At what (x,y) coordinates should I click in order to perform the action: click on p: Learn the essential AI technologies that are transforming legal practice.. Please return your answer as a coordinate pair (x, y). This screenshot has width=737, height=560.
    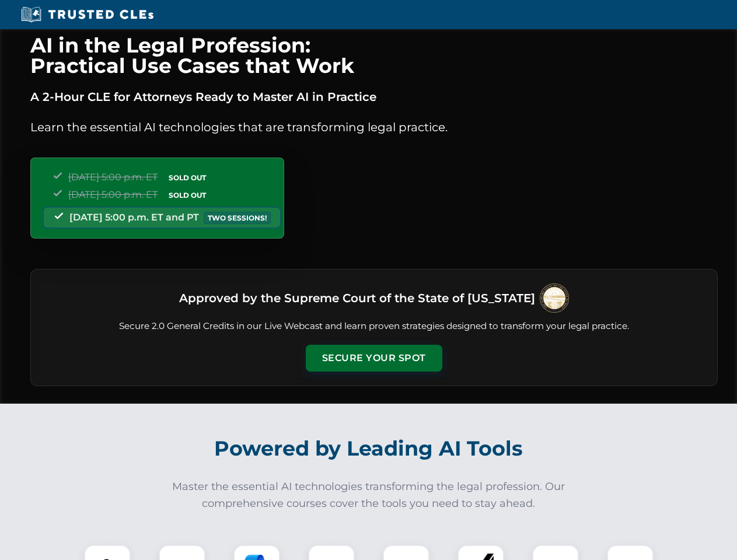
    Looking at the image, I should click on (374, 128).